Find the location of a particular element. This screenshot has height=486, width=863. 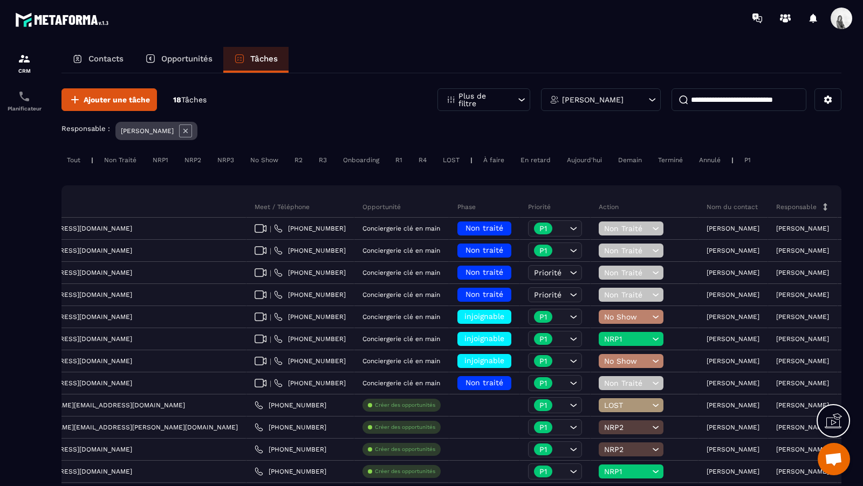

p: Meet / Téléphone is located at coordinates (282, 207).